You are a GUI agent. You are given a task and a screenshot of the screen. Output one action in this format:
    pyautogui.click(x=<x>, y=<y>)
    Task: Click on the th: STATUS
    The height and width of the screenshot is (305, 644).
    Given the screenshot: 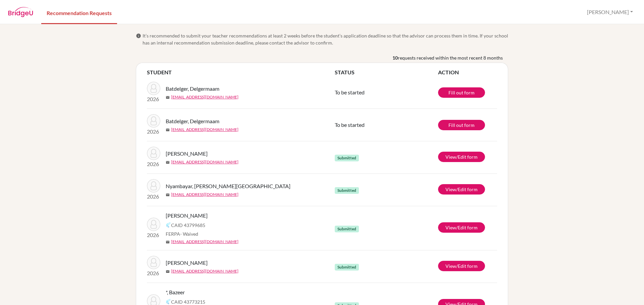 What is the action you would take?
    pyautogui.click(x=386, y=72)
    